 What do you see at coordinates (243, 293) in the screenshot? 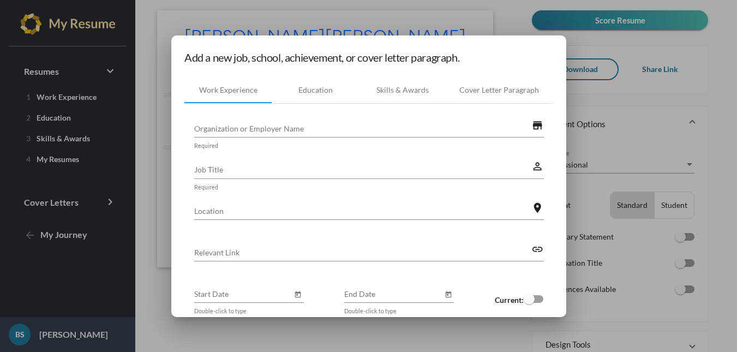
I see `input: Start Date` at bounding box center [243, 293].